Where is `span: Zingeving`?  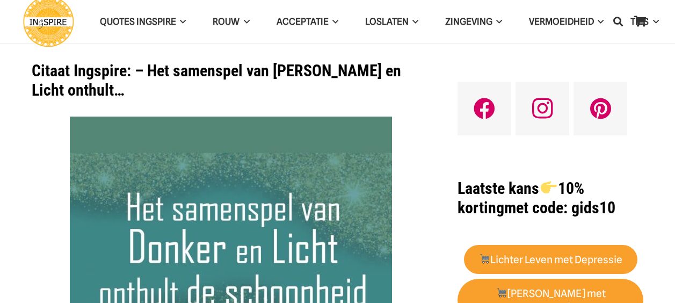
span: Zingeving is located at coordinates (469, 21).